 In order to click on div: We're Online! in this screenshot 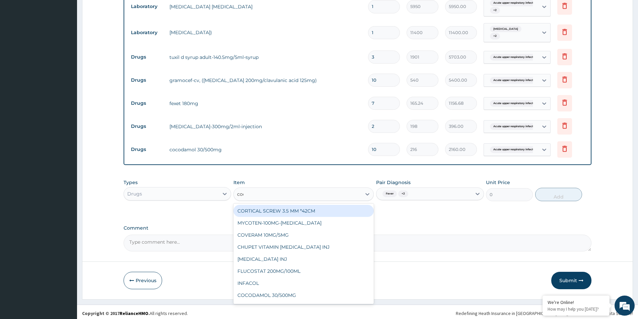, I will do `click(576, 303)`.